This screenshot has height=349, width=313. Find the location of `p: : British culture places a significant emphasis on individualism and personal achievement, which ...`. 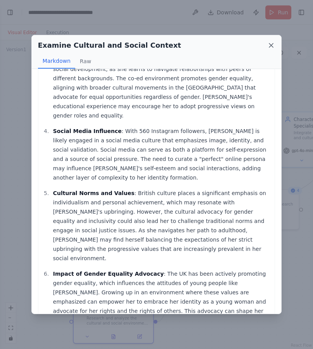

p: : British culture places a significant emphasis on individualism and personal achievement, which ... is located at coordinates (162, 226).